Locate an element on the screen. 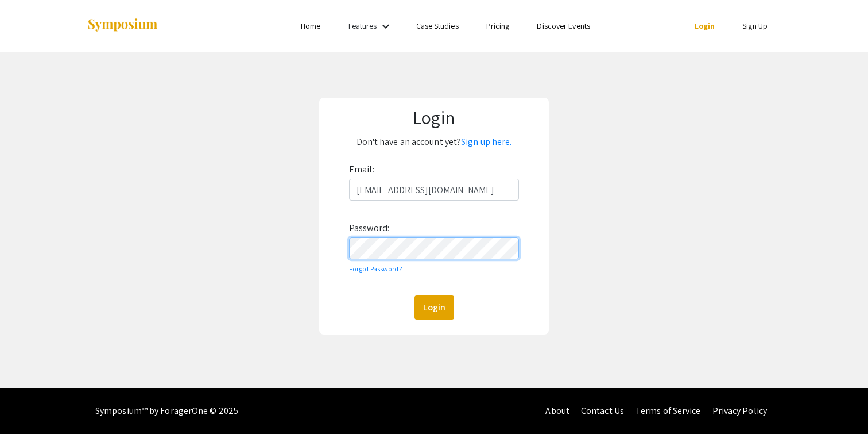  button: Login is located at coordinates (434, 307).